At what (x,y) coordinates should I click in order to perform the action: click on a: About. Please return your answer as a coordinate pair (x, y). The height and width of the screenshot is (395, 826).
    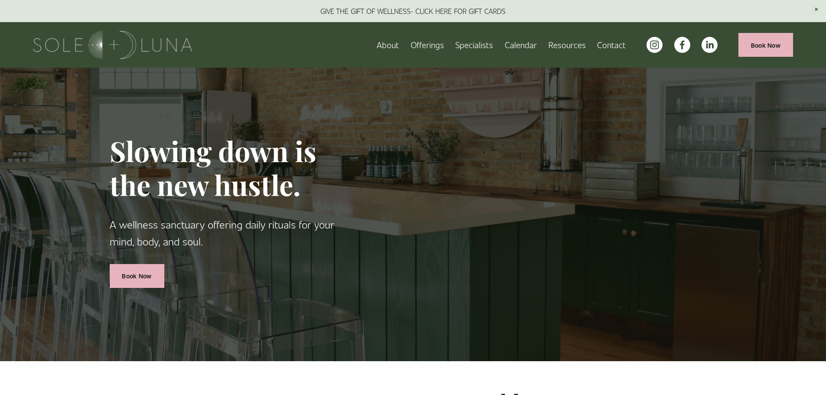
    Looking at the image, I should click on (388, 45).